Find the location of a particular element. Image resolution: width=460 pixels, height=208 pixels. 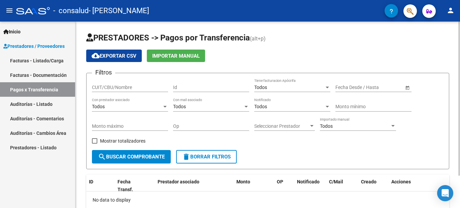

span: Exportar CSV is located at coordinates (114, 56).